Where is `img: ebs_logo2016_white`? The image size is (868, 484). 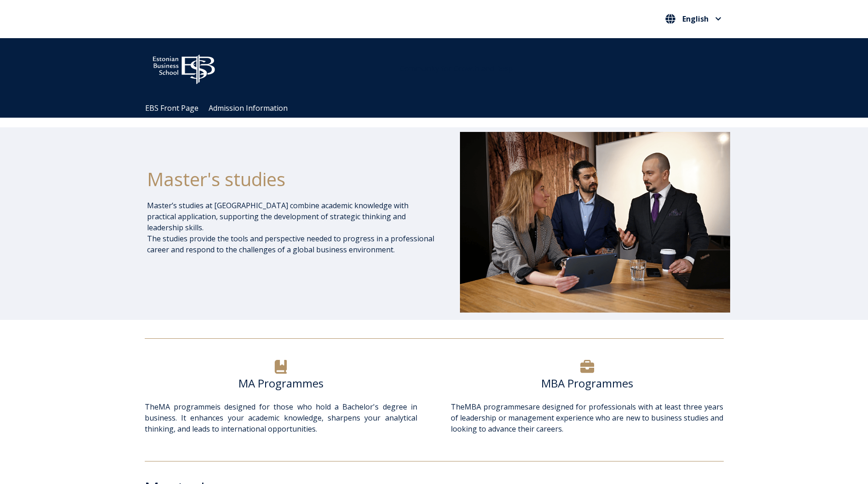 img: ebs_logo2016_white is located at coordinates (184, 67).